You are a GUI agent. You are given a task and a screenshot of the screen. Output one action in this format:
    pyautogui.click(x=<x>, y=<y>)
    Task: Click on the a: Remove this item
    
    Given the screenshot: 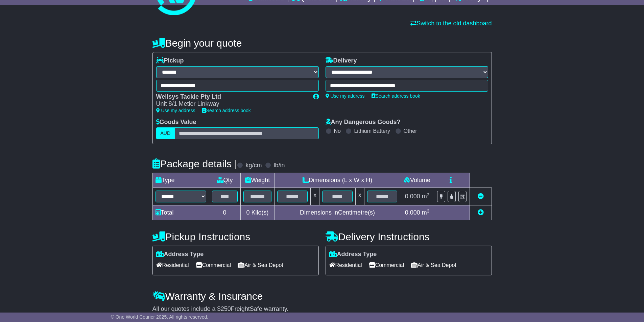 What is the action you would take?
    pyautogui.click(x=481, y=196)
    